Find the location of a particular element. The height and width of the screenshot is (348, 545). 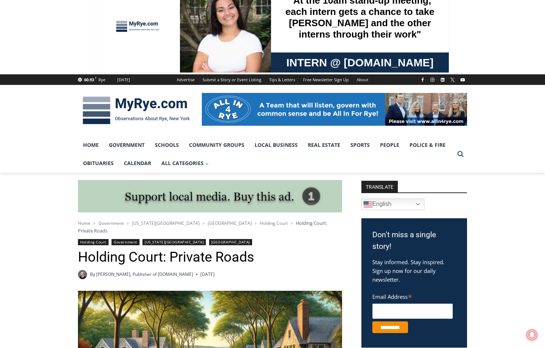

h1: Holding Court: Private Roads is located at coordinates (210, 257).